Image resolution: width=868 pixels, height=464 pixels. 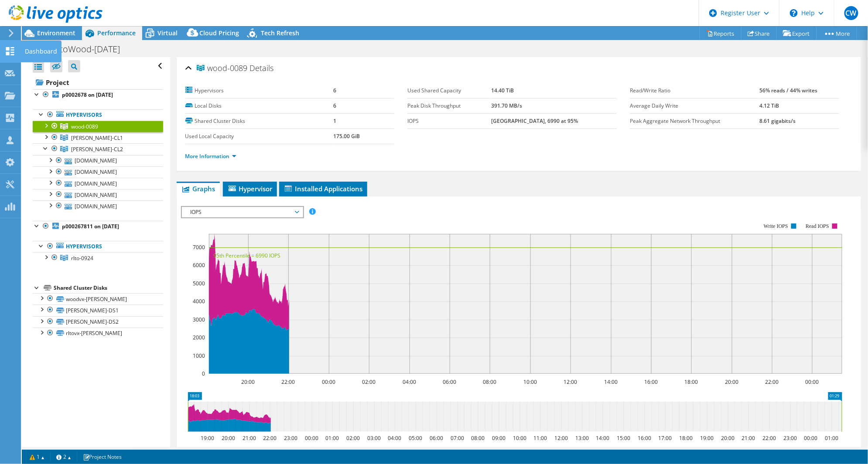 I want to click on span: Hypervisor, so click(x=250, y=188).